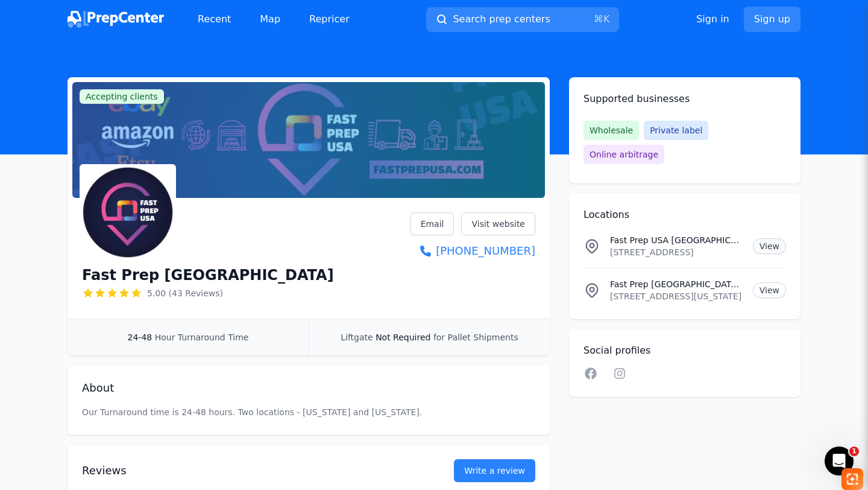 This screenshot has height=490, width=868. I want to click on span: for Pallet Shipments, so click(475, 337).